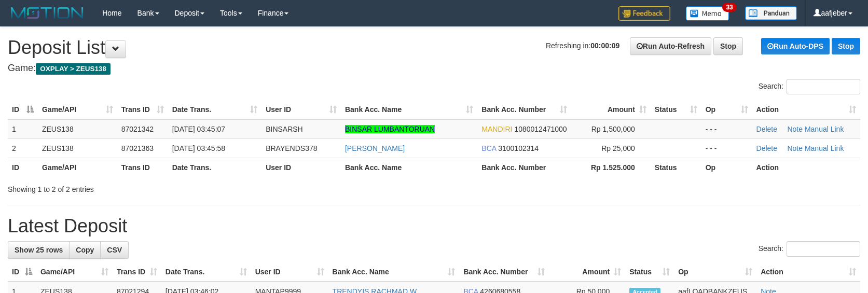 The image size is (868, 293). I want to click on a: Copy, so click(85, 250).